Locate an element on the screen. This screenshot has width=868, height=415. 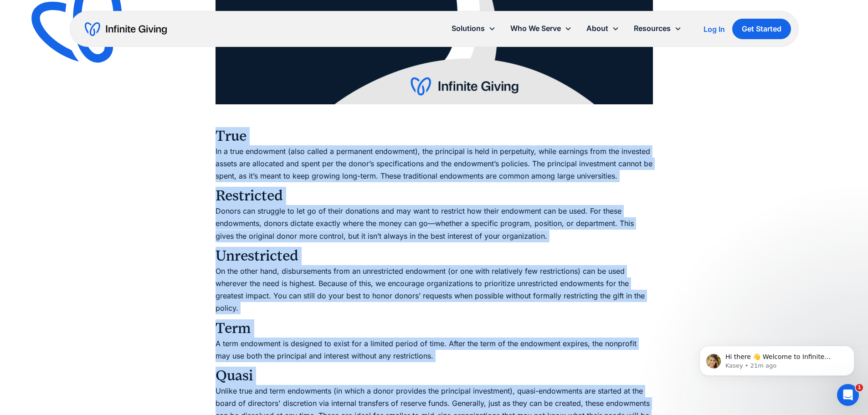
h3: Restricted is located at coordinates (434, 195).